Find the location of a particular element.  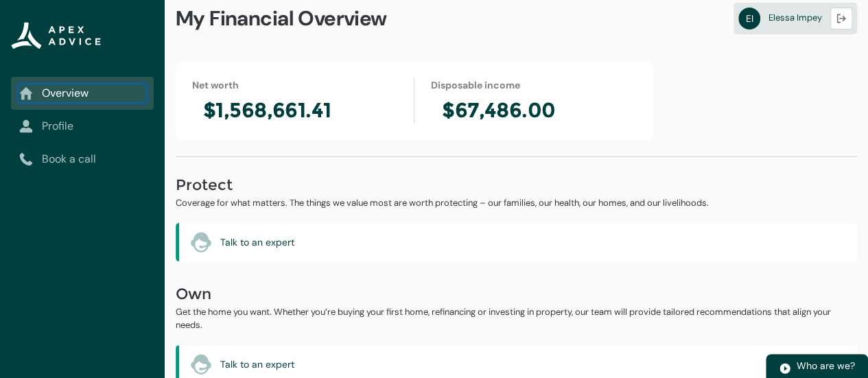

div: Net worth is located at coordinates (294, 85).